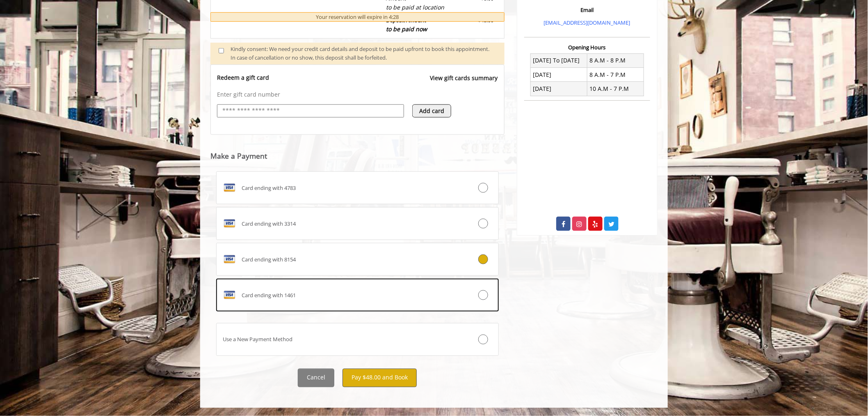  I want to click on span: Card ending with 1461, so click(269, 295).